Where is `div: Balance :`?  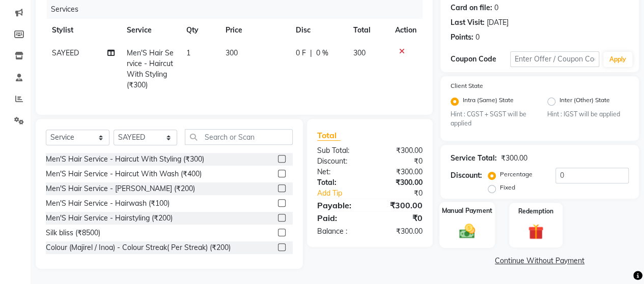 div: Balance : is located at coordinates (340, 231).